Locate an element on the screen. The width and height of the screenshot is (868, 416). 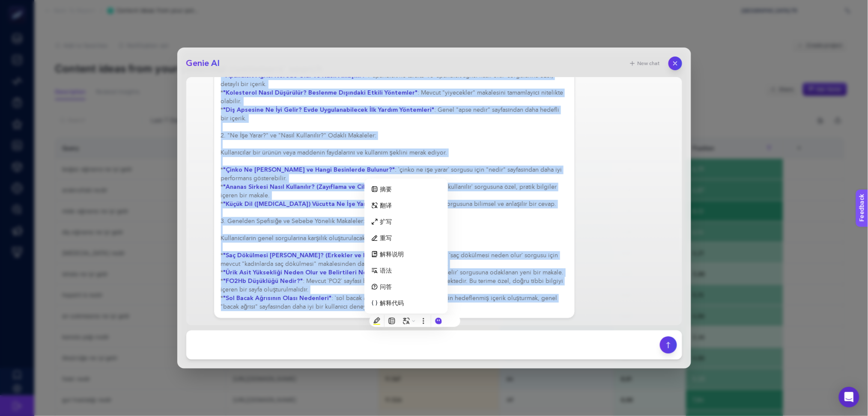
div: Open Intercom Messenger is located at coordinates (849, 397).